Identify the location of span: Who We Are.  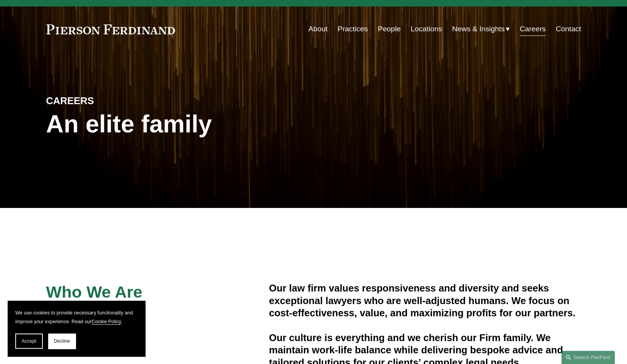
(95, 292).